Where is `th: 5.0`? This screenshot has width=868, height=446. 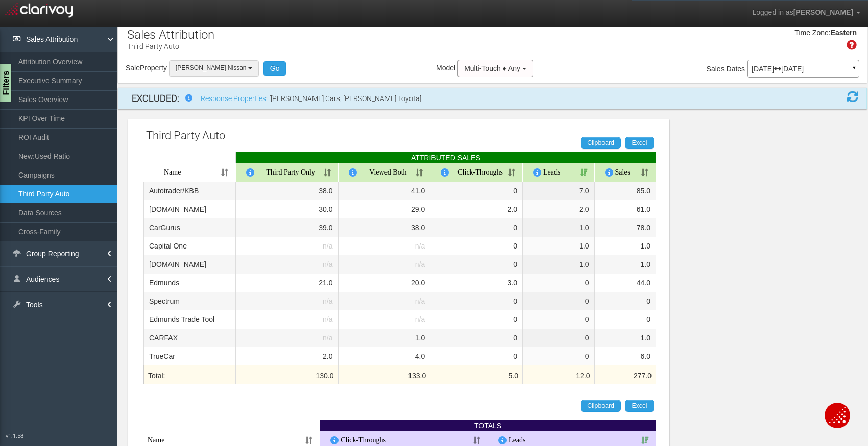 th: 5.0 is located at coordinates (476, 374).